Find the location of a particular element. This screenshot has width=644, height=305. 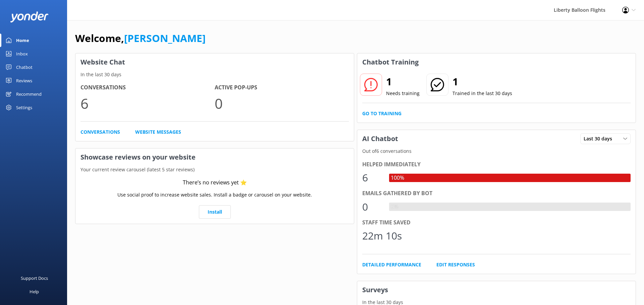

p: Use social proof to increase website sales. Install a badge or carousel on your website. is located at coordinates (215, 195).